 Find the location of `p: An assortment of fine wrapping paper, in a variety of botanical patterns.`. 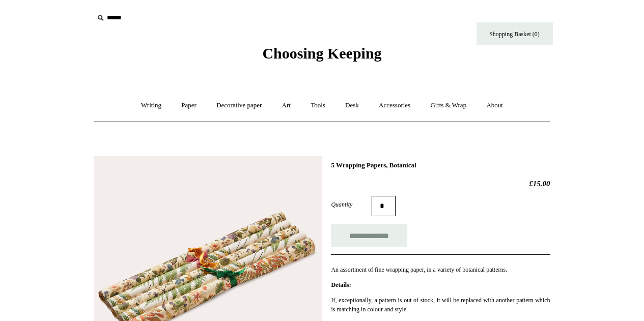

p: An assortment of fine wrapping paper, in a variety of botanical patterns. is located at coordinates (441, 269).